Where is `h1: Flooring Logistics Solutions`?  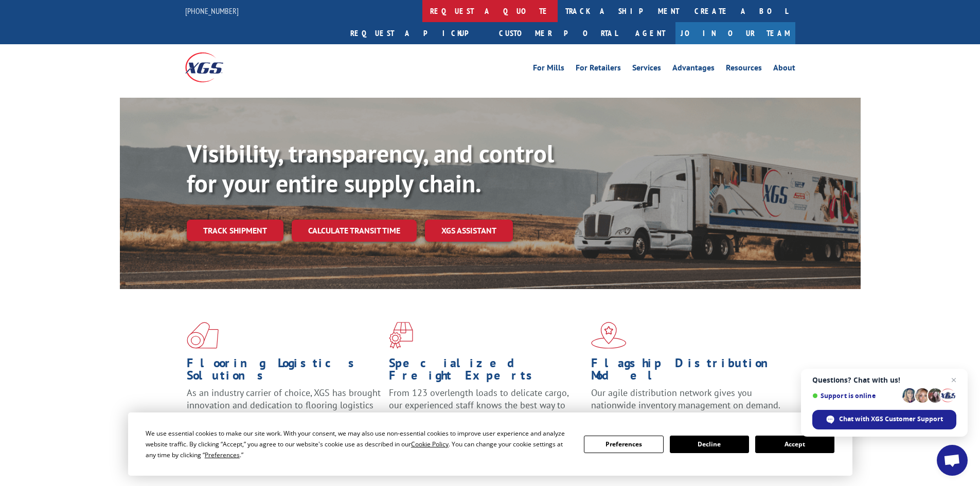 h1: Flooring Logistics Solutions is located at coordinates (284, 372).